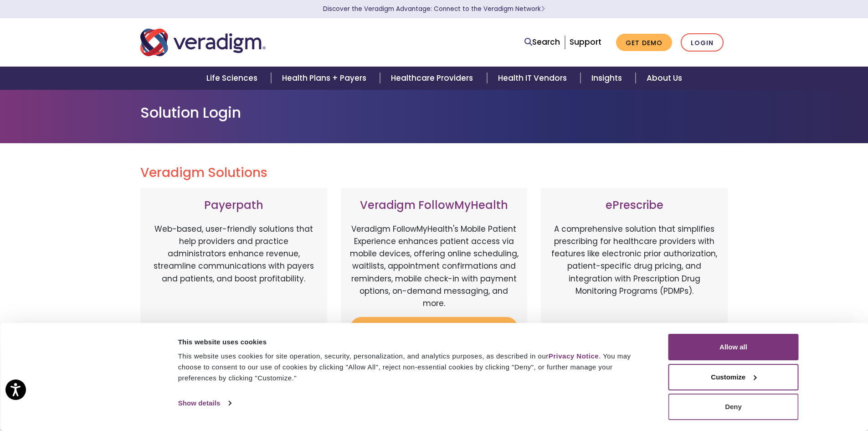 The height and width of the screenshot is (431, 868). What do you see at coordinates (234, 271) in the screenshot?
I see `p: Web-based, user-friendly solutions that help providers and practice administrators enhance revenu...` at bounding box center [234, 271].